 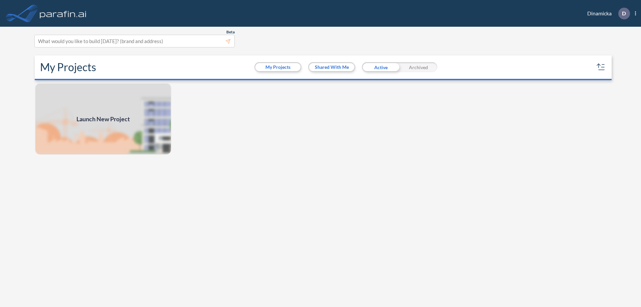 I want to click on p: D, so click(x=624, y=13).